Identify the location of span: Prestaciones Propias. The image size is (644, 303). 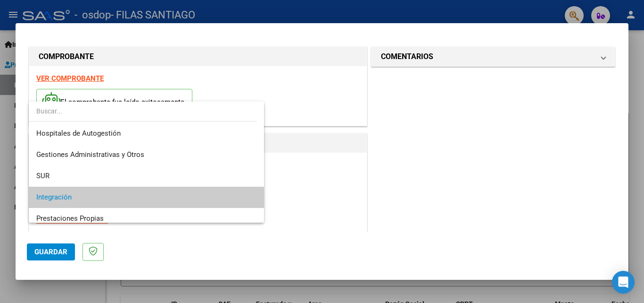
(70, 218).